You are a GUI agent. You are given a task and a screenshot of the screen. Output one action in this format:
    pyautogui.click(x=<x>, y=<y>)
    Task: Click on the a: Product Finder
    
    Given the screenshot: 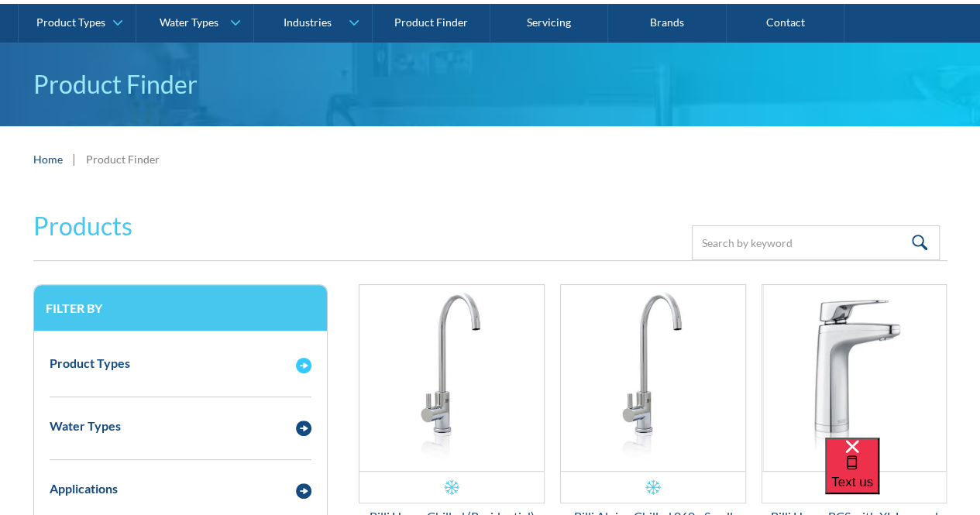 What is the action you would take?
    pyautogui.click(x=432, y=24)
    